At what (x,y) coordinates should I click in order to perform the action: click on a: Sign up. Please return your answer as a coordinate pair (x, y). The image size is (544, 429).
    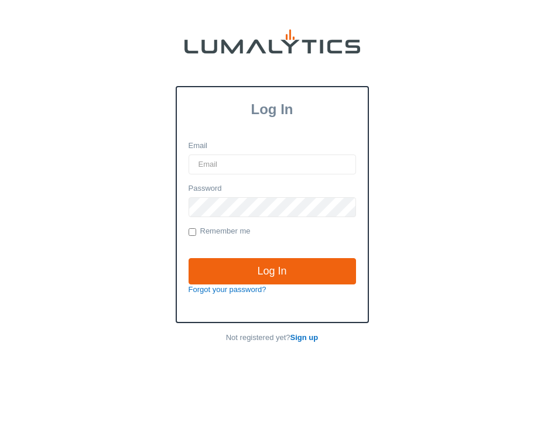
    Looking at the image, I should click on (304, 337).